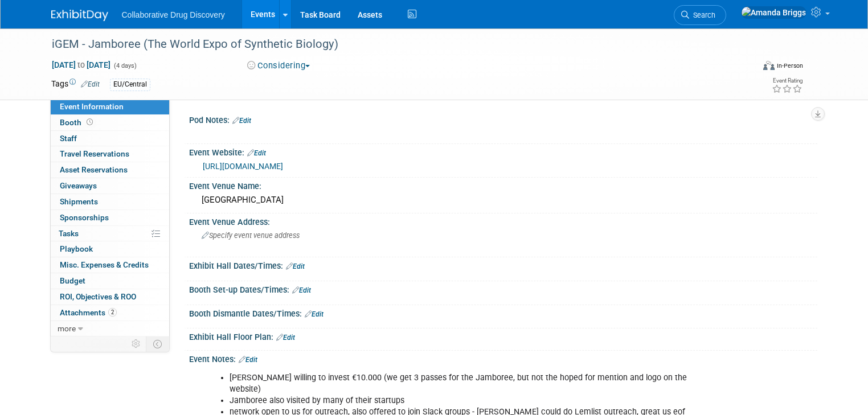 Image resolution: width=868 pixels, height=415 pixels. I want to click on a: Travel Reservations, so click(110, 153).